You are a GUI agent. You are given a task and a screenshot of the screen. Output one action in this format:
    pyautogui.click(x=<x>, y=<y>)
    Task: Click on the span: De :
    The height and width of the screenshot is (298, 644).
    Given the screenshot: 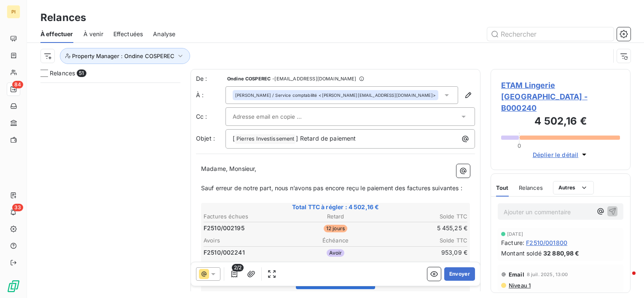 What is the action you would take?
    pyautogui.click(x=210, y=79)
    